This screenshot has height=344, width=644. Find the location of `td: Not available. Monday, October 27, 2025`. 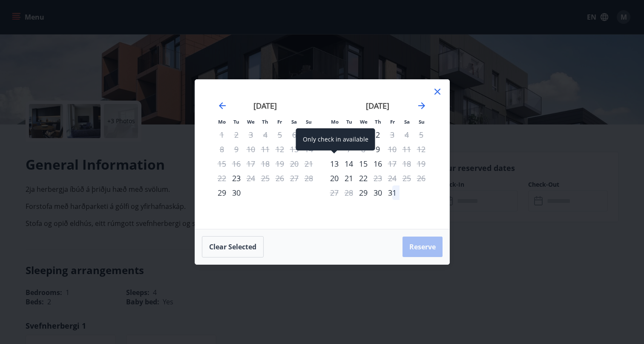

td: Not available. Monday, October 27, 2025 is located at coordinates (334, 193).